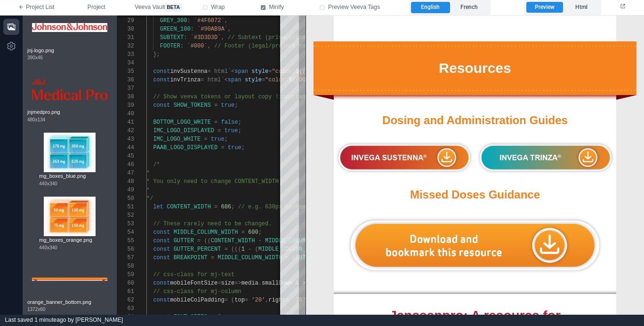  I want to click on span: mobileColPadding, so click(196, 300).